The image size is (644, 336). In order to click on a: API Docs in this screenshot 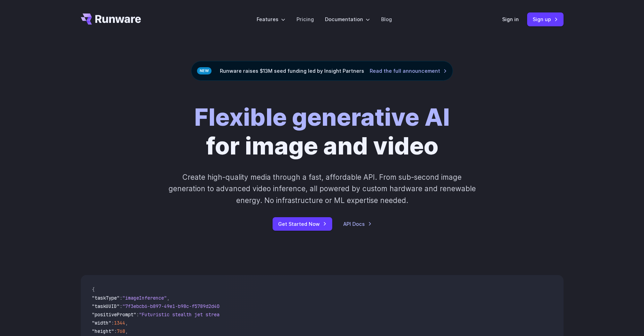, I will do `click(357, 224)`.